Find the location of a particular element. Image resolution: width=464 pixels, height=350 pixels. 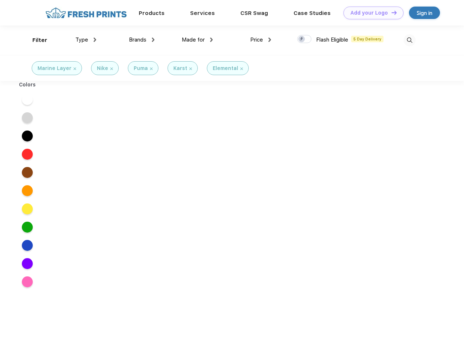

img: desktop_search.svg is located at coordinates (410, 40).